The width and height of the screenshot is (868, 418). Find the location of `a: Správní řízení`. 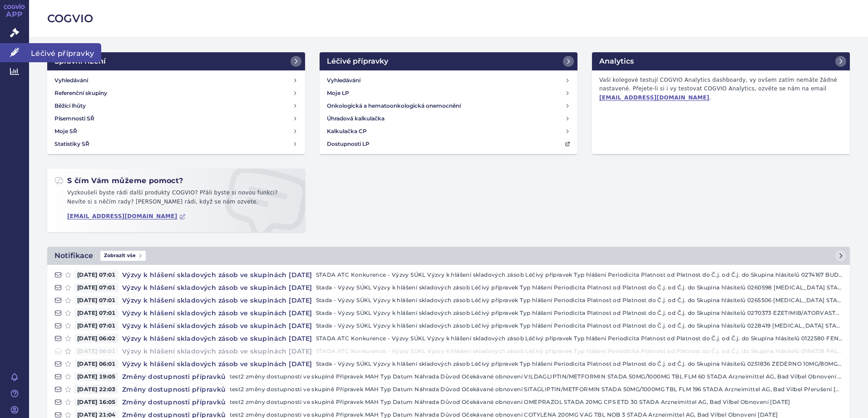

a: Správní řízení is located at coordinates (176, 61).